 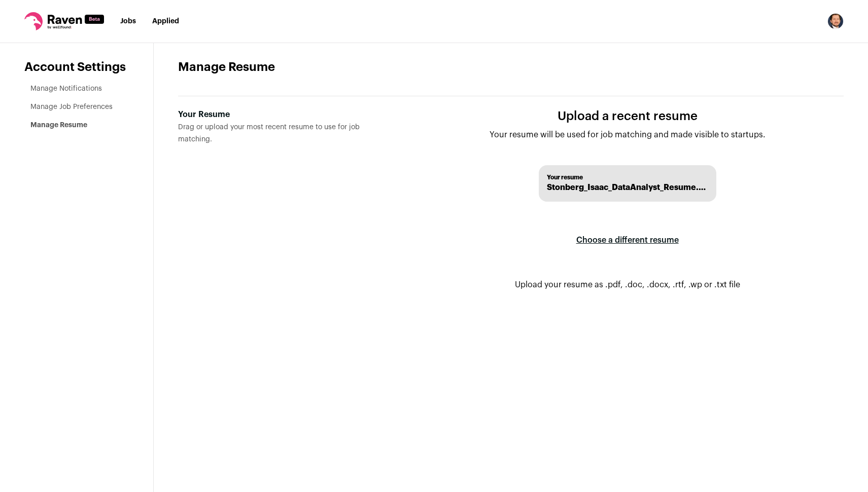 What do you see at coordinates (627, 178) in the screenshot?
I see `span: Your resume` at bounding box center [627, 178].